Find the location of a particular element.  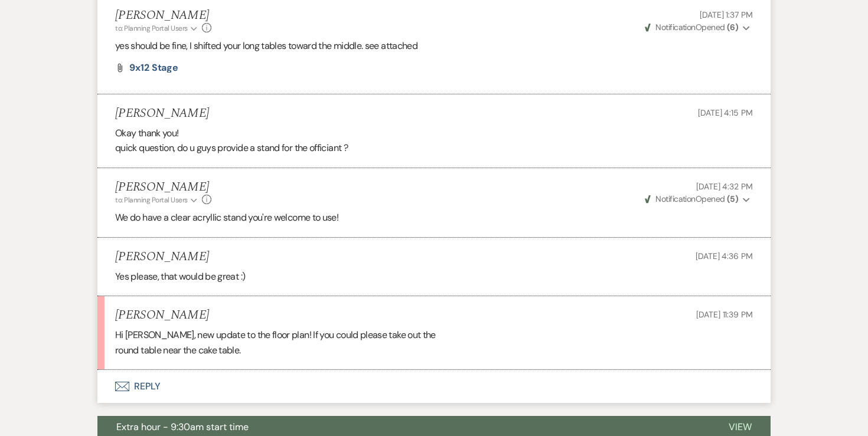

a: 9x12 stage is located at coordinates (153, 68).